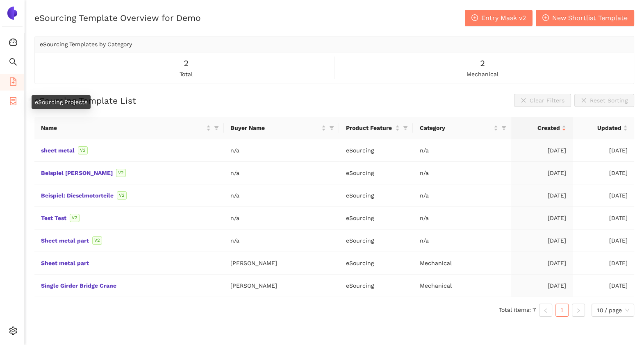 This screenshot has width=644, height=345. Describe the element at coordinates (13, 102) in the screenshot. I see `span: container` at that location.